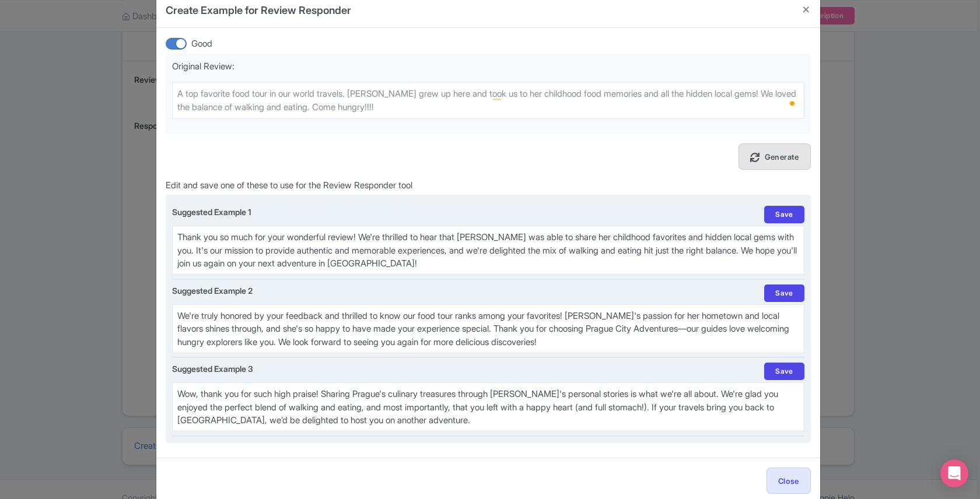  I want to click on label: Suggested Example 3, so click(212, 370).